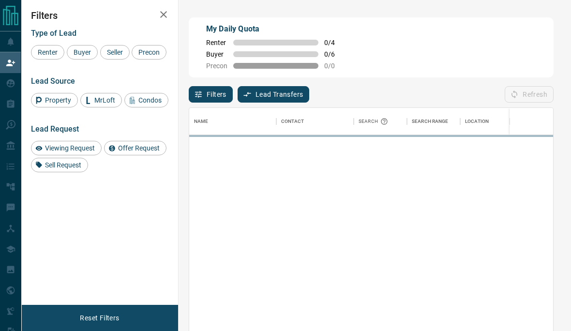  Describe the element at coordinates (135, 148) in the screenshot. I see `div: Offer Request` at that location.